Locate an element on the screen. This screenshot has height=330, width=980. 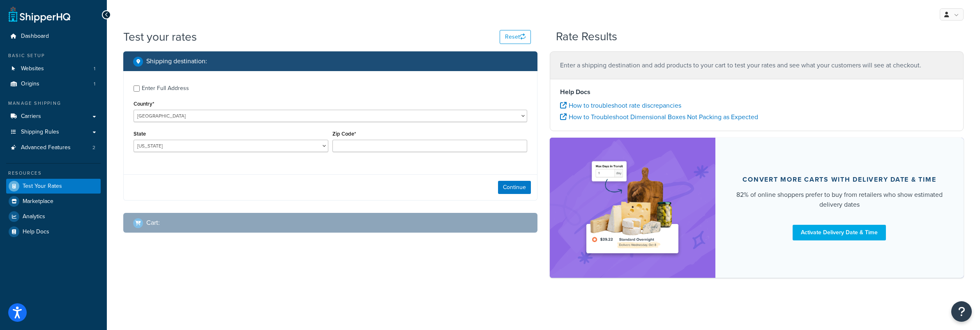
a: Websites1 is located at coordinates (54, 69).